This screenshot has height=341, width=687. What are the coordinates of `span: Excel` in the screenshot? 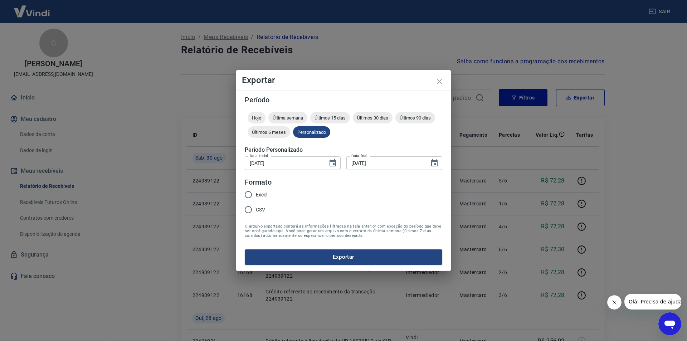 It's located at (261, 195).